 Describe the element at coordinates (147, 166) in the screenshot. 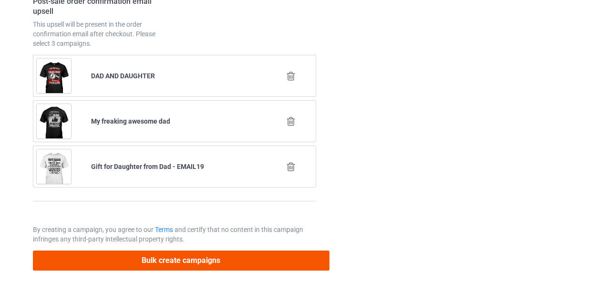

I see `b: Gift for Daughter from Dad - EMAIL19` at that location.